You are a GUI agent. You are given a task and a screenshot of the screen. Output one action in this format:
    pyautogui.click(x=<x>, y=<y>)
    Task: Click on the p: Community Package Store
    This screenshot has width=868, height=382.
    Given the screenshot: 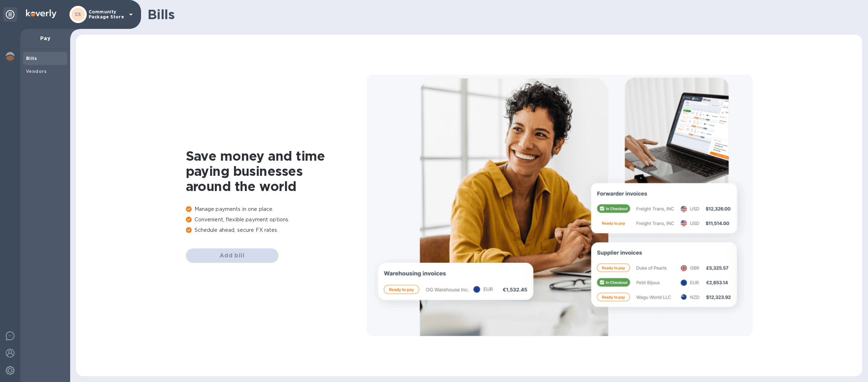 What is the action you would take?
    pyautogui.click(x=106, y=14)
    